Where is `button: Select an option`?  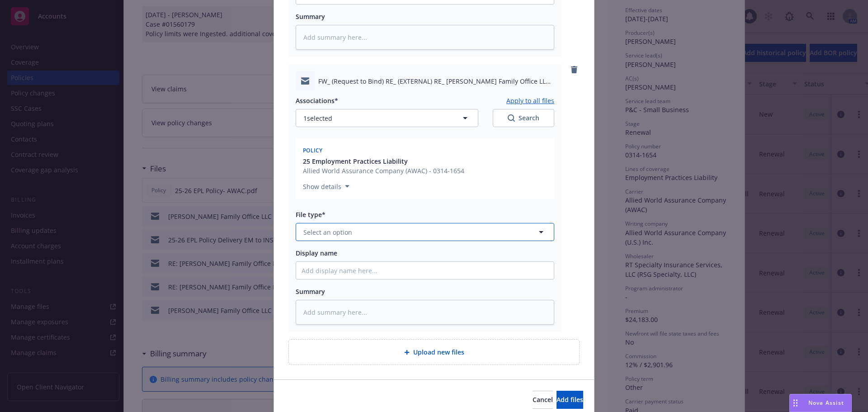
button: Select an option is located at coordinates (425, 232).